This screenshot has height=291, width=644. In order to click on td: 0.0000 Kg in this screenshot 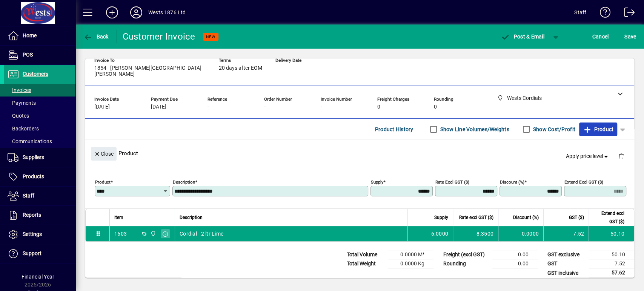, I will do `click(411, 264)`.